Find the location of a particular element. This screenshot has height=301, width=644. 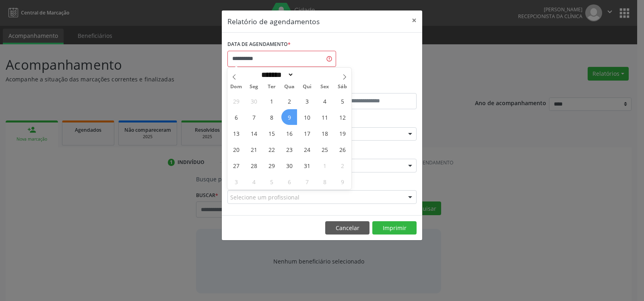

span: Agosto 9, 2025 is located at coordinates (342, 182).